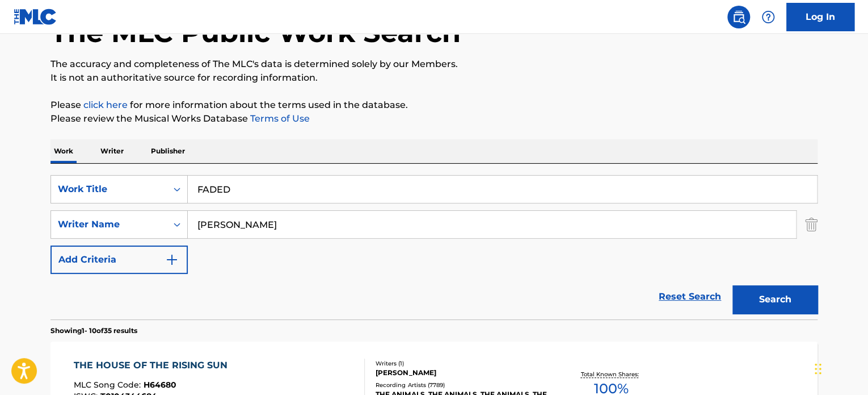 The height and width of the screenshot is (395, 868). I want to click on p: Please review the Musical Works Database, so click(434, 119).